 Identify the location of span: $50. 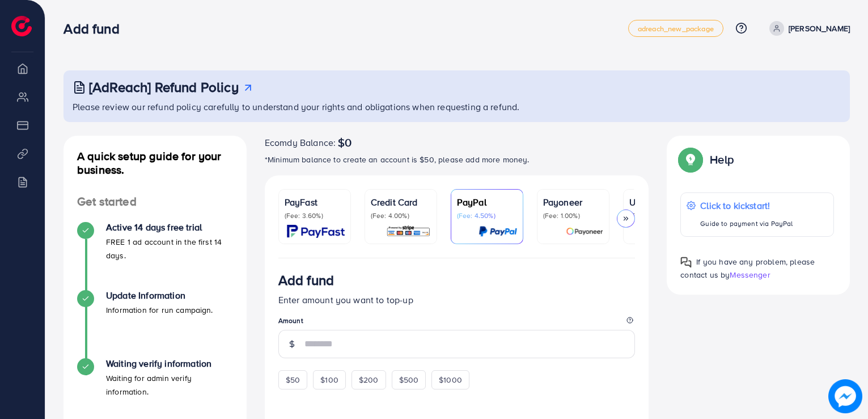
(292, 380).